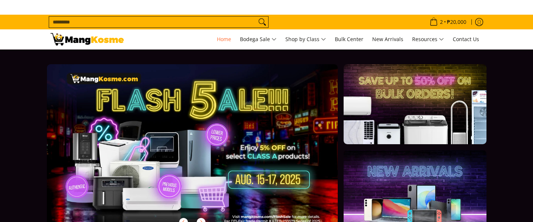 Image resolution: width=533 pixels, height=222 pixels. I want to click on ul: Customer Navigation, so click(267, 22).